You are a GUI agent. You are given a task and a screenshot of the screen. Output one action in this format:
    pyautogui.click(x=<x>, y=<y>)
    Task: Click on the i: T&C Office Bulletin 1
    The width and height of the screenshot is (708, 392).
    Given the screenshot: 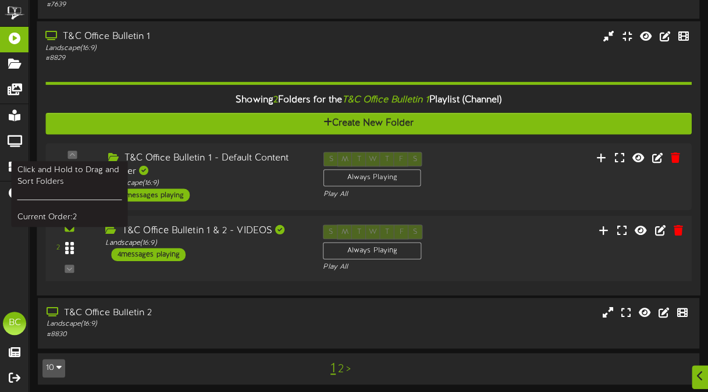 What is the action you would take?
    pyautogui.click(x=385, y=100)
    